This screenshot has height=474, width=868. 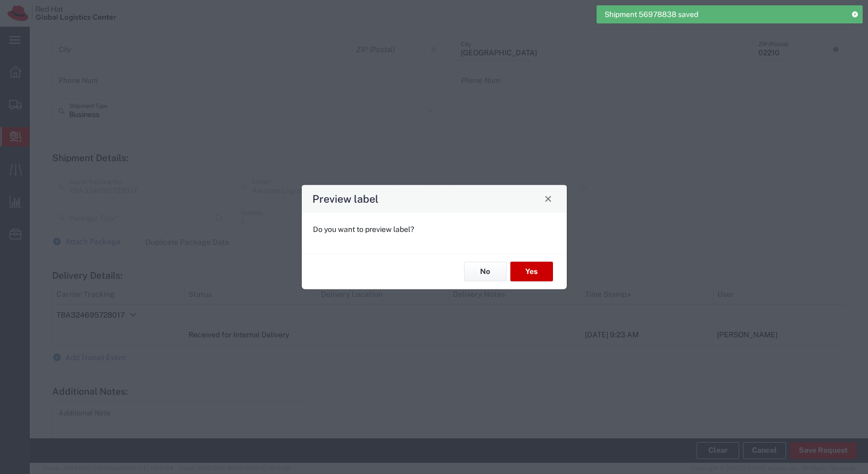 I want to click on span: Shipment 56978838 saved, so click(x=651, y=15).